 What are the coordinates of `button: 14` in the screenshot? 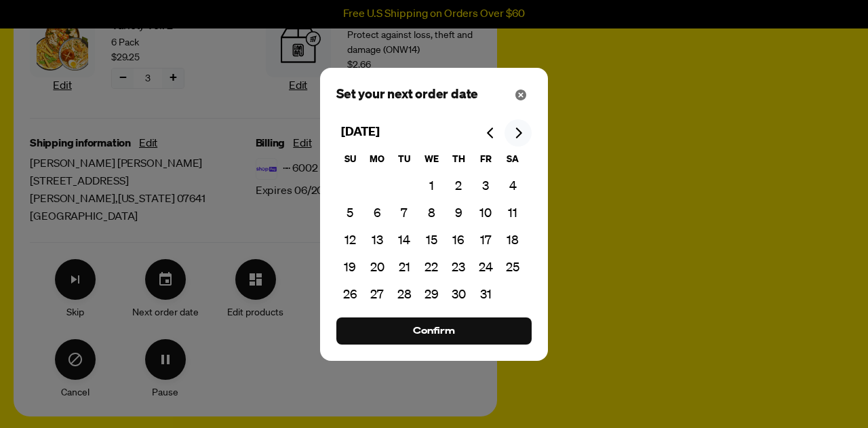 It's located at (404, 242).